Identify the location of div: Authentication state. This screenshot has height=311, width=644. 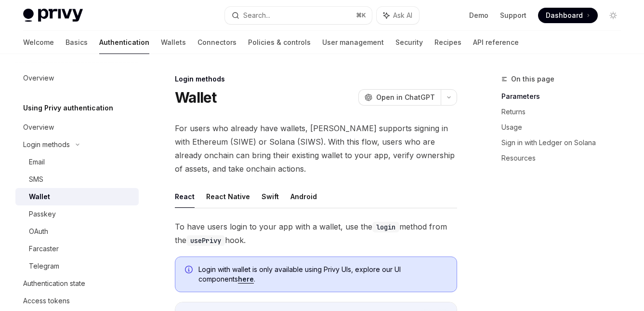
(54, 284).